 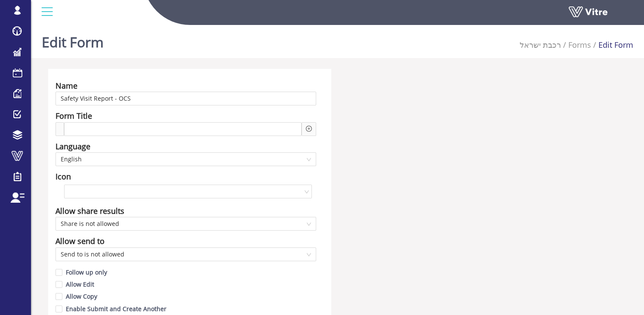 I want to click on span: Follow up only, so click(x=87, y=272).